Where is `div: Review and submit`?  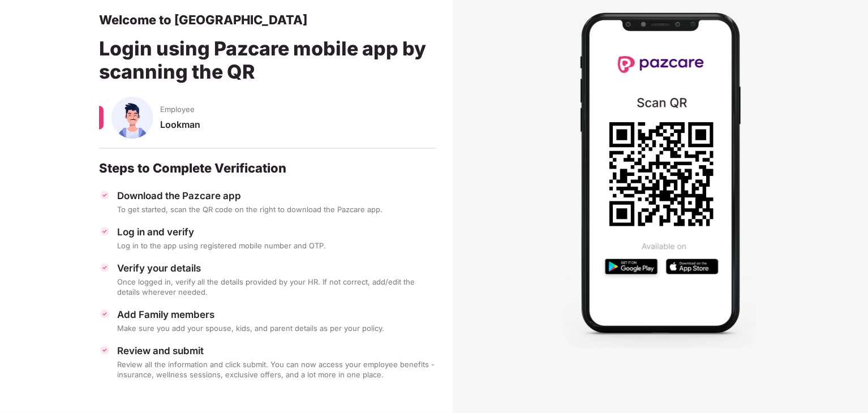
div: Review and submit is located at coordinates (276, 351).